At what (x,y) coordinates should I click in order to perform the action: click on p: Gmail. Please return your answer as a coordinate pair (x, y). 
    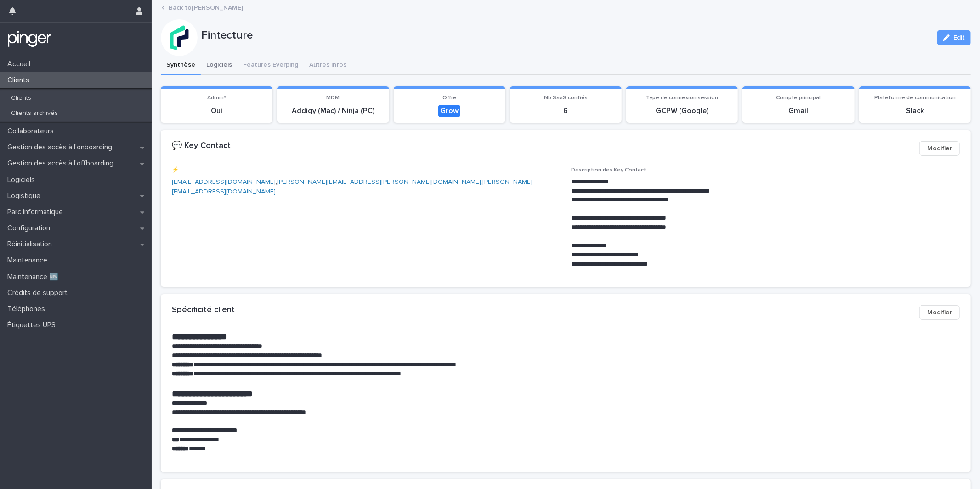
    Looking at the image, I should click on (798, 110).